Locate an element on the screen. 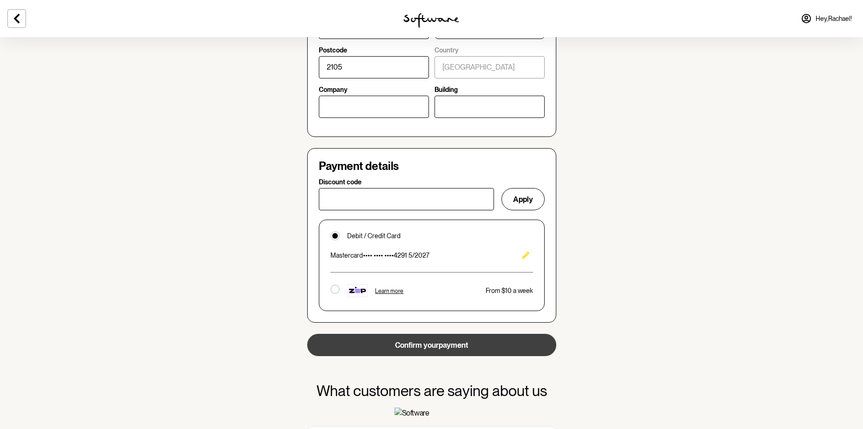  span: mastercard is located at coordinates (347, 256).